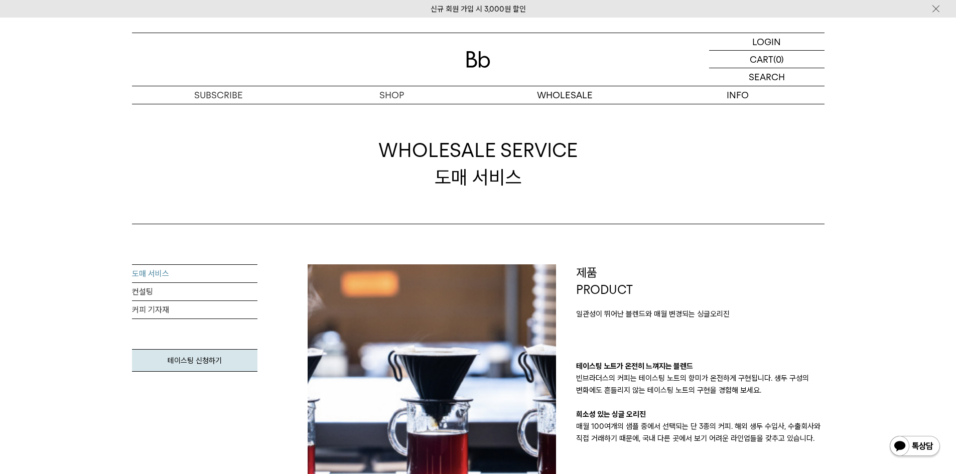  What do you see at coordinates (767, 77) in the screenshot?
I see `p: SEARCH` at bounding box center [767, 77].